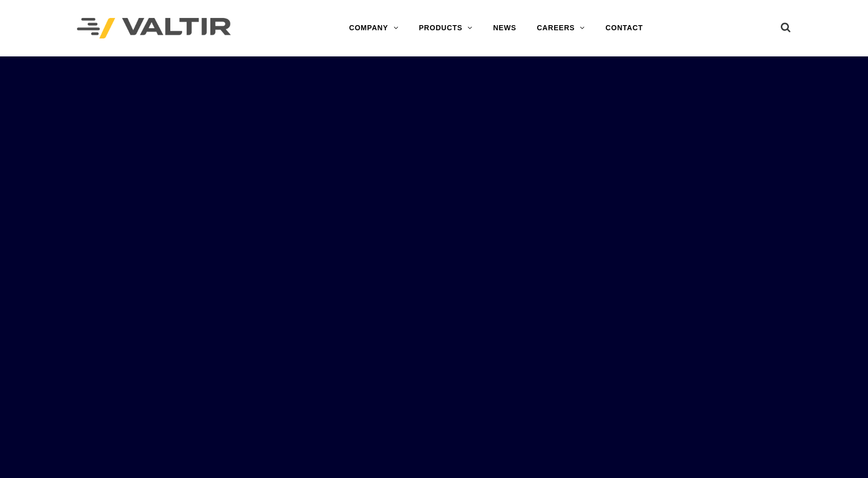 The width and height of the screenshot is (868, 478). I want to click on a: NEWS, so click(504, 28).